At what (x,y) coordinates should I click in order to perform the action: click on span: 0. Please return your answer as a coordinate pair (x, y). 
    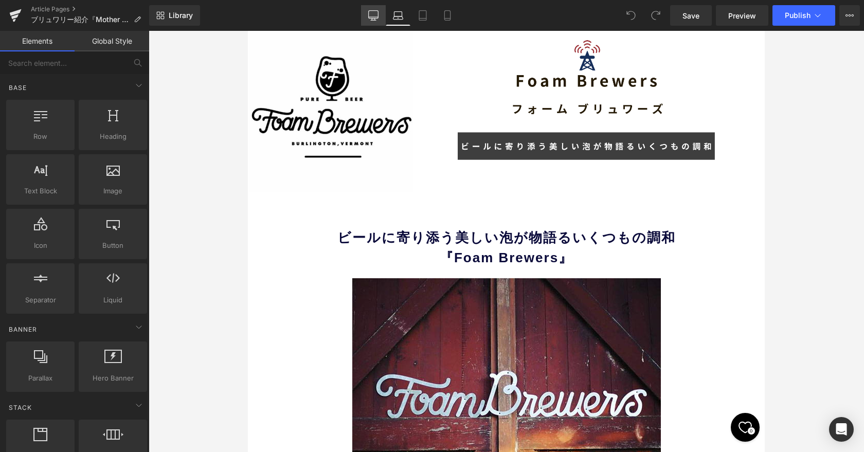
    Looking at the image, I should click on (504, 400).